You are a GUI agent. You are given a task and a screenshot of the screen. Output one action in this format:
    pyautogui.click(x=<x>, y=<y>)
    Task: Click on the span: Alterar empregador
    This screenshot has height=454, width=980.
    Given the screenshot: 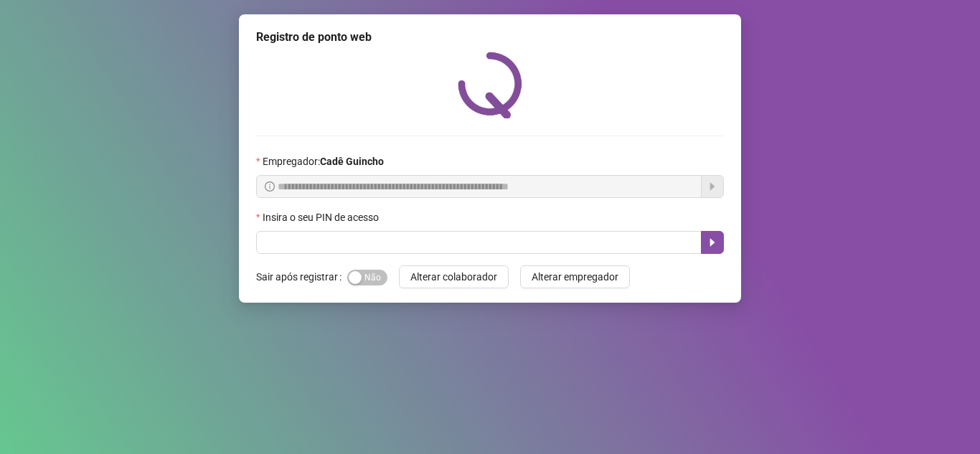 What is the action you would take?
    pyautogui.click(x=575, y=277)
    